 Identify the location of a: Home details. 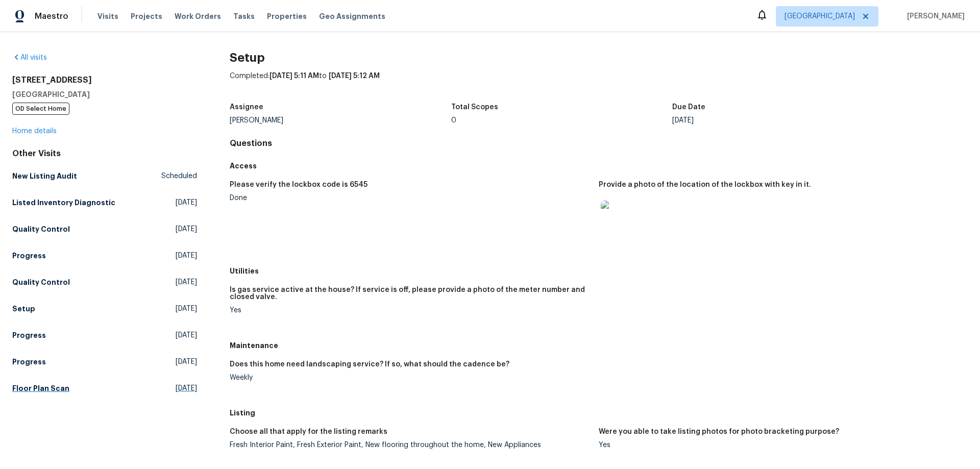
(34, 131).